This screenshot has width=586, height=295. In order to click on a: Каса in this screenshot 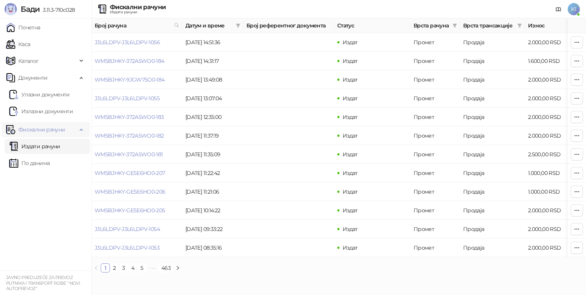, I will do `click(18, 44)`.